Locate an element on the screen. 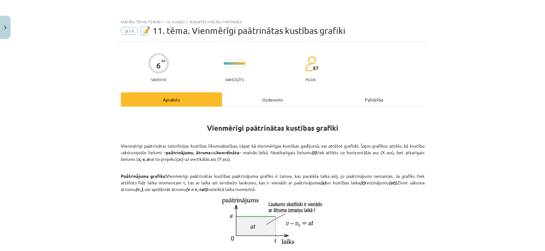 This screenshot has width=545, height=251. strong: (a) is located at coordinates (323, 183).